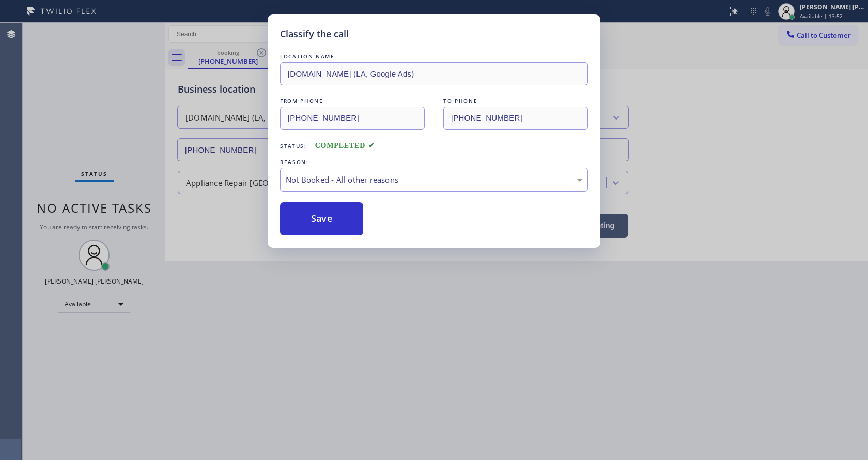 This screenshot has width=868, height=460. I want to click on input: To phone, so click(516, 118).